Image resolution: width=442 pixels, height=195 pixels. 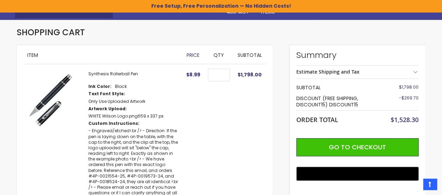 What do you see at coordinates (430, 185) in the screenshot?
I see `a: Top` at bounding box center [430, 185].